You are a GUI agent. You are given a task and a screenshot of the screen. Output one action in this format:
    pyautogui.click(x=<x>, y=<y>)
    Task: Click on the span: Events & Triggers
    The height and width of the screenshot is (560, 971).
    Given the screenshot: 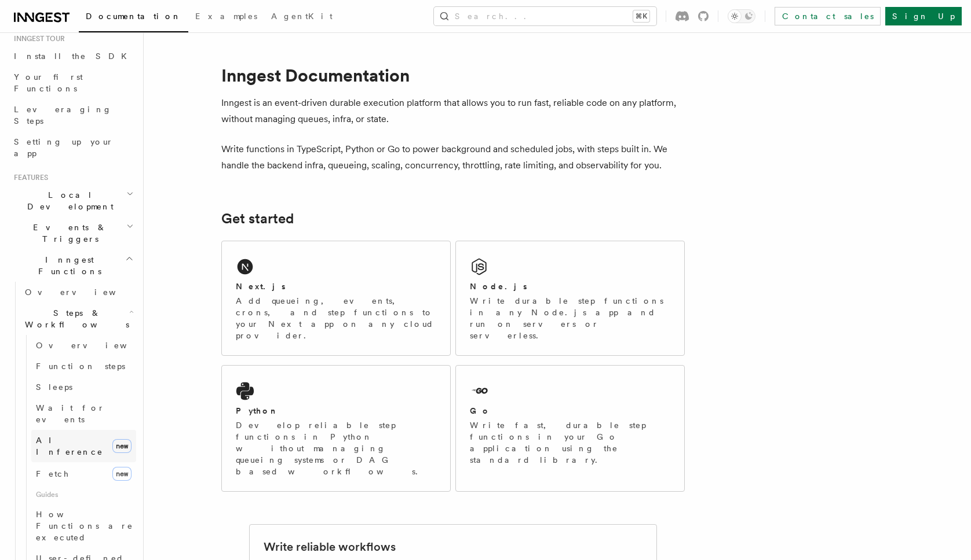 What is the action you would take?
    pyautogui.click(x=68, y=233)
    